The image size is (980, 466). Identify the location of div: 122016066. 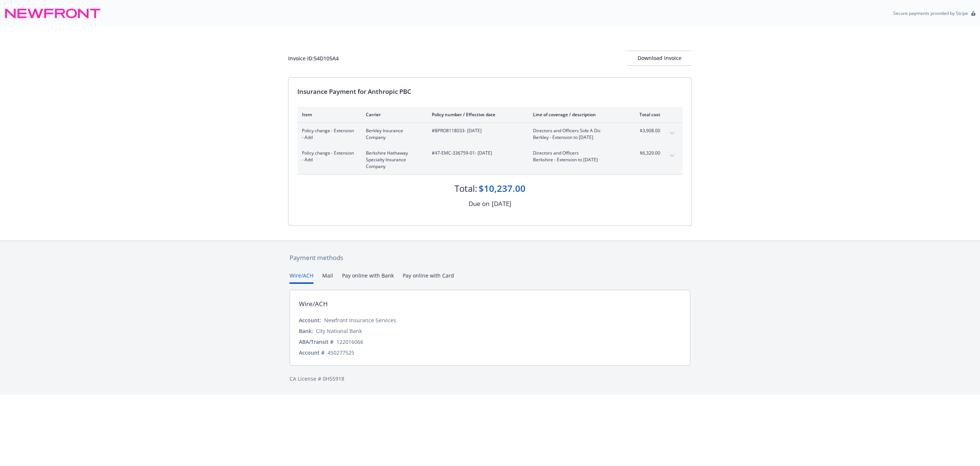
(350, 341).